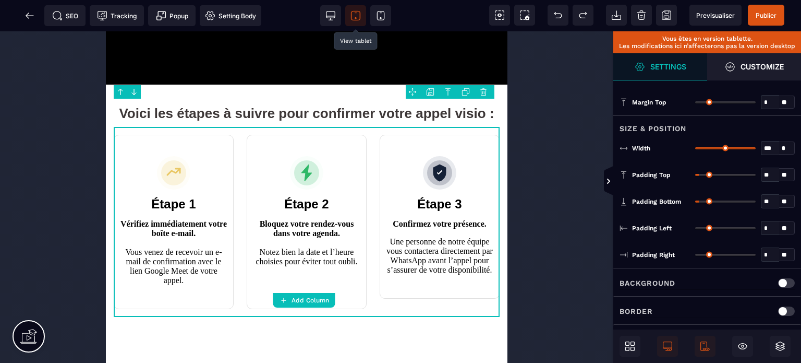  Describe the element at coordinates (654, 255) in the screenshot. I see `span: Padding Right` at that location.